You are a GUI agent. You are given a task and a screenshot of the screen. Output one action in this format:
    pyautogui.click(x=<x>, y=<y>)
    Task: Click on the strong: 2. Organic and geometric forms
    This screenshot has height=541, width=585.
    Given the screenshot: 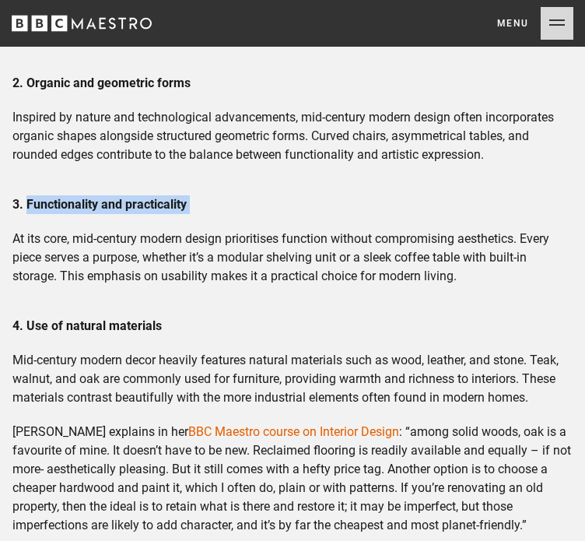 What is the action you would take?
    pyautogui.click(x=101, y=82)
    